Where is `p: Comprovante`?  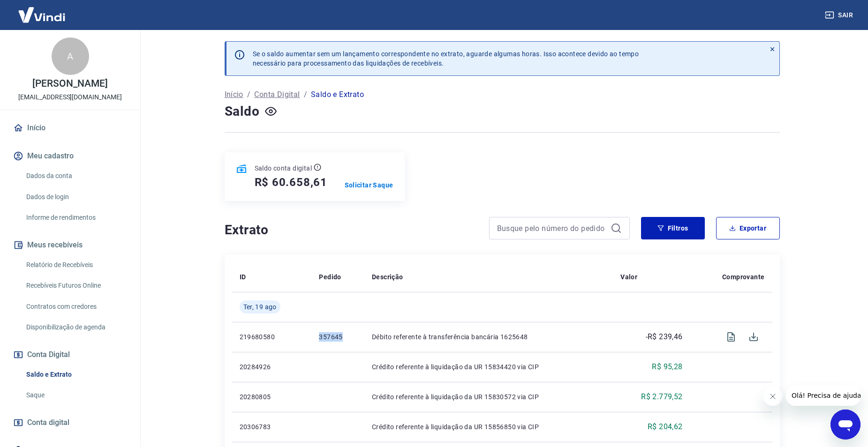 p: Comprovante is located at coordinates (743, 277).